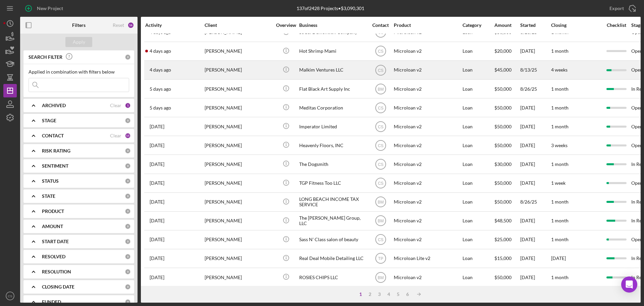 Image resolution: width=644 pixels, height=306 pixels. Describe the element at coordinates (79, 42) in the screenshot. I see `button: Apply` at that location.